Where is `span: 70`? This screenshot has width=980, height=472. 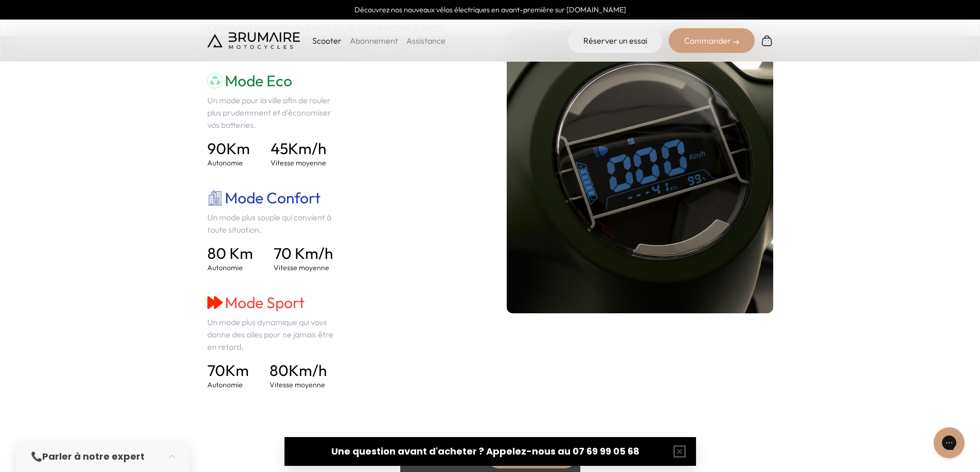
span: 70 is located at coordinates (216, 371).